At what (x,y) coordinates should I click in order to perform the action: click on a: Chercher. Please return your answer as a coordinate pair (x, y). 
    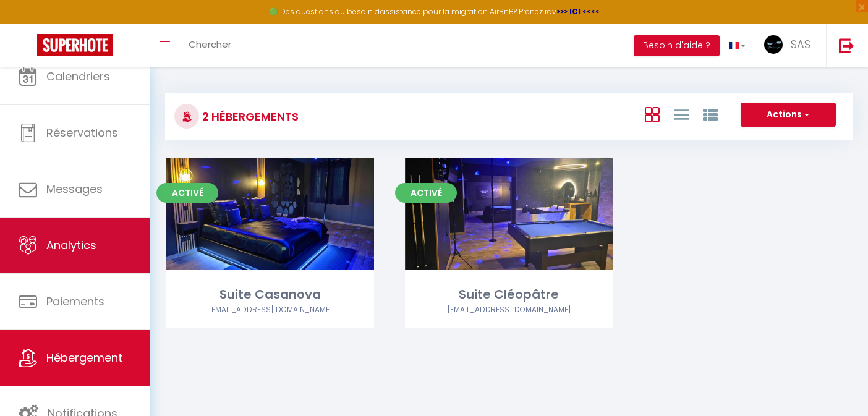
    Looking at the image, I should click on (209, 46).